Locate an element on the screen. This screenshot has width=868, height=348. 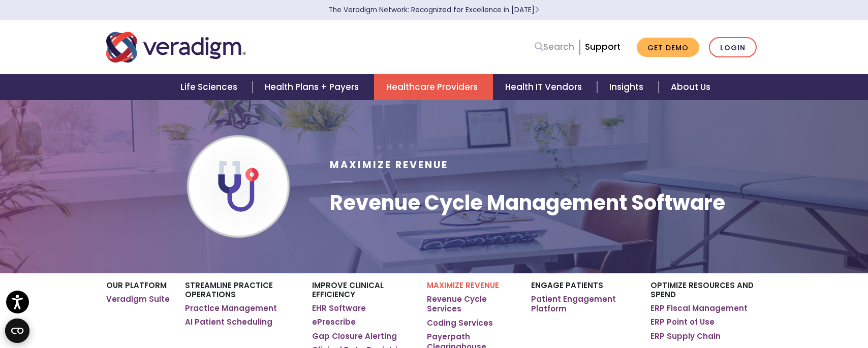
a: Gap Closure Alerting is located at coordinates (355, 337).